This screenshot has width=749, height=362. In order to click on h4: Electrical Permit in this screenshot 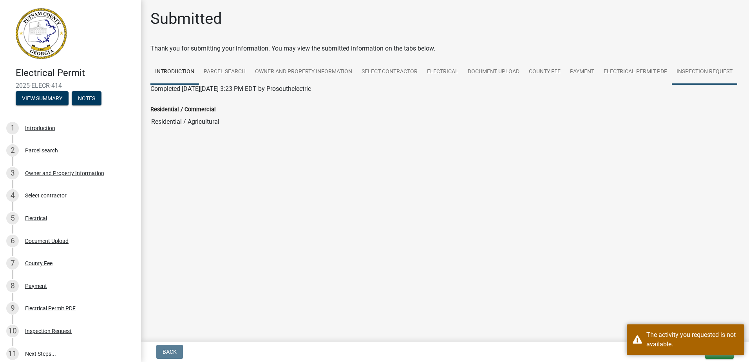, I will do `click(75, 73)`.